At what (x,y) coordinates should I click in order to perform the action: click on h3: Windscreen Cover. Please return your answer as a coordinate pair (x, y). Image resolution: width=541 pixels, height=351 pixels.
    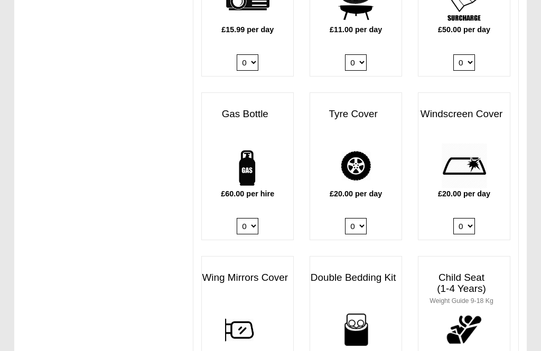
    Looking at the image, I should click on (464, 114).